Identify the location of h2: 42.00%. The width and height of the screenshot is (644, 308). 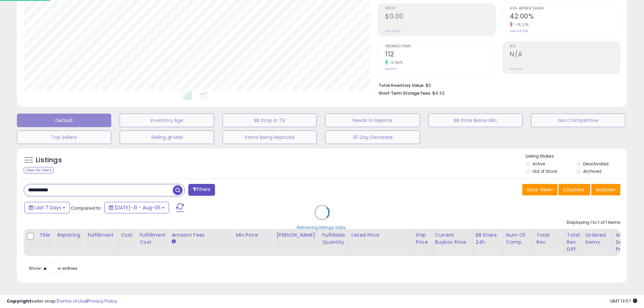
(565, 17).